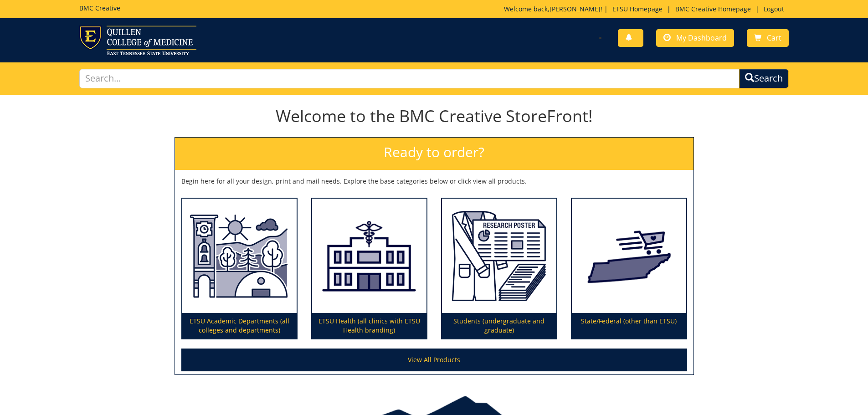  What do you see at coordinates (695, 38) in the screenshot?
I see `a: My Dashboard` at bounding box center [695, 38].